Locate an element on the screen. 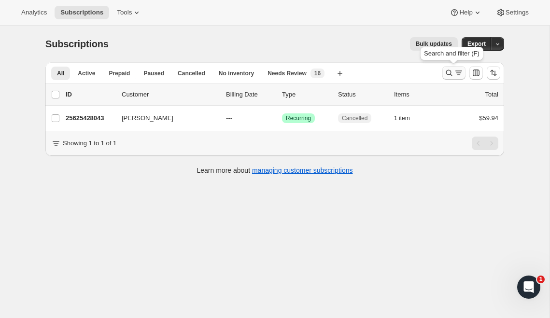 The image size is (550, 318). span: Help is located at coordinates (466, 13).